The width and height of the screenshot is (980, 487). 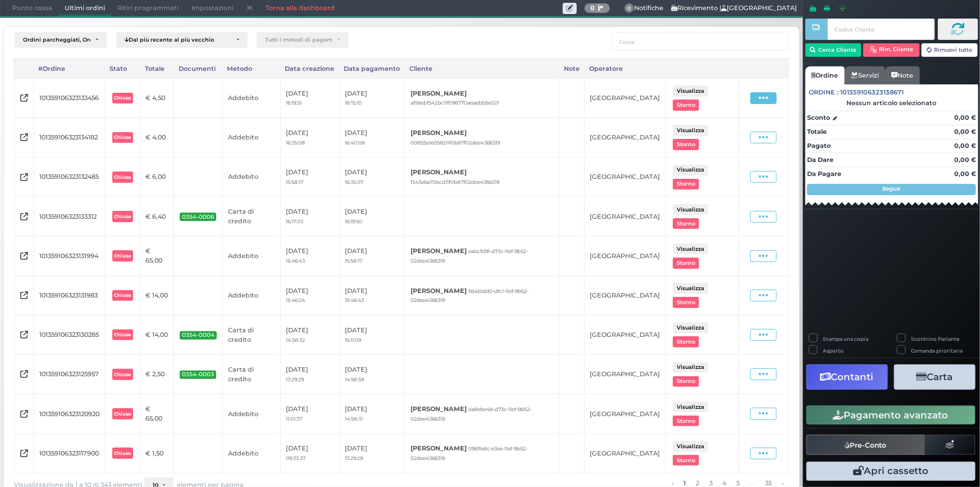 What do you see at coordinates (630, 9) in the screenshot?
I see `span: 0` at bounding box center [630, 9].